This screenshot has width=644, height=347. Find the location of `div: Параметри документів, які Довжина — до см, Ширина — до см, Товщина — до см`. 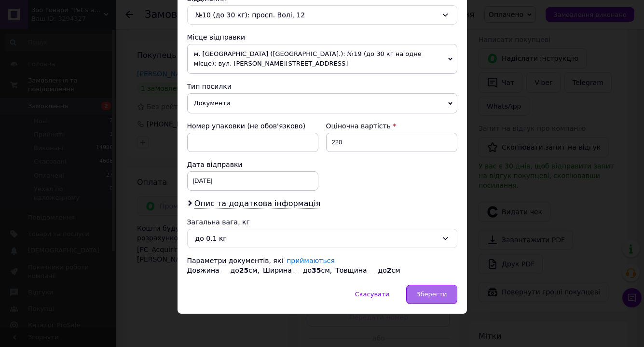

div: Параметри документів, які Довжина — до см, Ширина — до см, Товщина — до см is located at coordinates (322, 265).